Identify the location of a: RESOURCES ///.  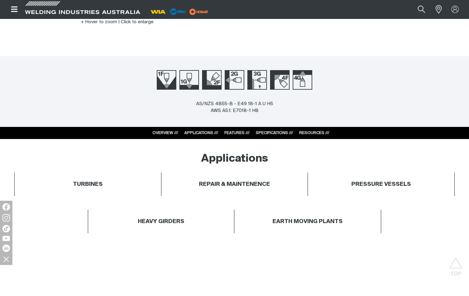
(314, 133).